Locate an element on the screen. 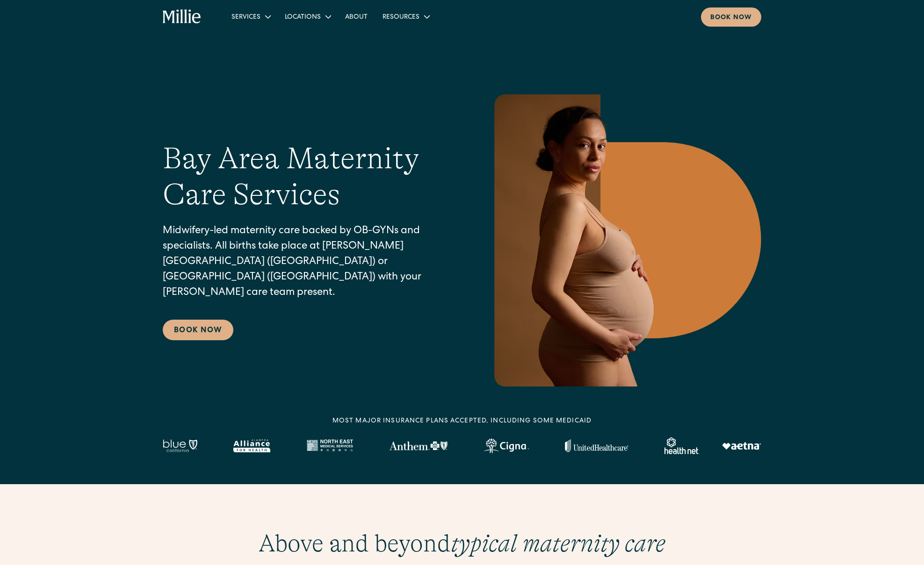 This screenshot has height=565, width=924. p: Midwifery-led maternity care backed by OB-GYNs and specialists. All births take place at [PERSON_... is located at coordinates (307, 262).